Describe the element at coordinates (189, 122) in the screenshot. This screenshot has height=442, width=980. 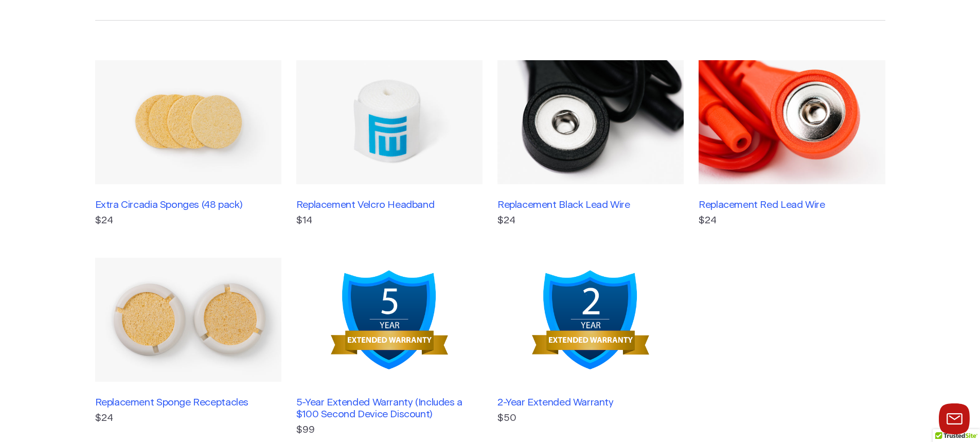
I see `img: Extra Circadia Sponges (48 pack)` at that location.